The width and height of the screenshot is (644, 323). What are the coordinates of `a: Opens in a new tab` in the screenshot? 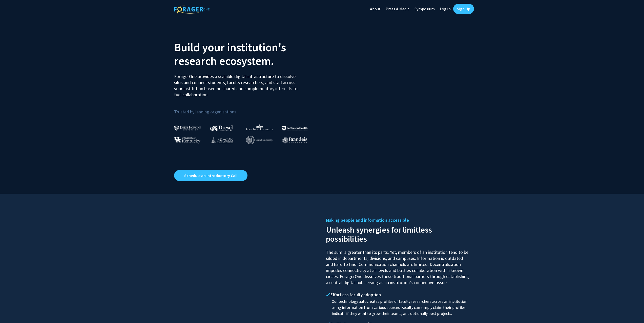 It's located at (211, 176).